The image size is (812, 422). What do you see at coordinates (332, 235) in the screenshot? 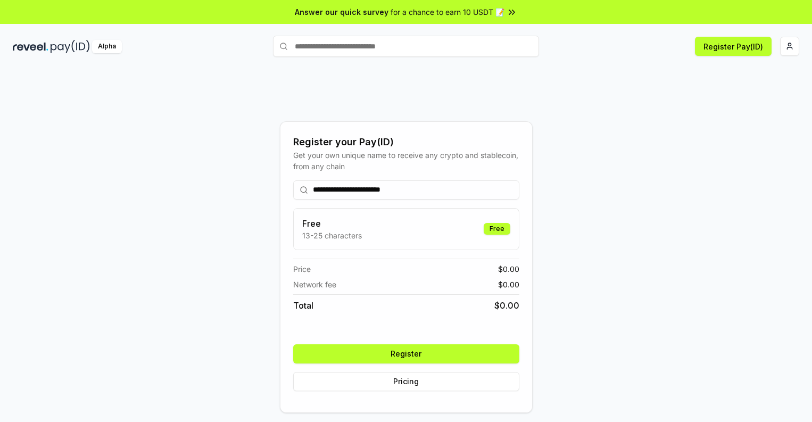
I see `p: 13-25 characters` at bounding box center [332, 235].